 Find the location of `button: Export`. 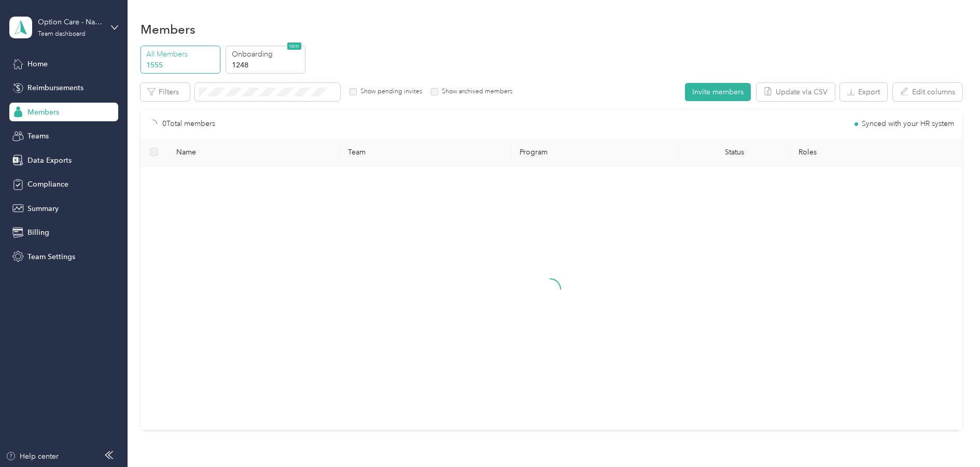

button: Export is located at coordinates (864, 92).